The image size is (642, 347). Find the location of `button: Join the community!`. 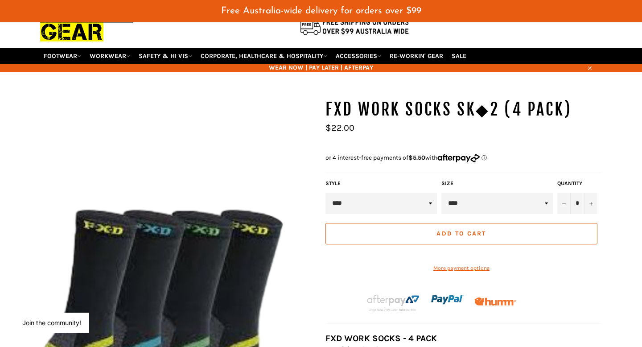

button: Join the community! is located at coordinates (52, 322).